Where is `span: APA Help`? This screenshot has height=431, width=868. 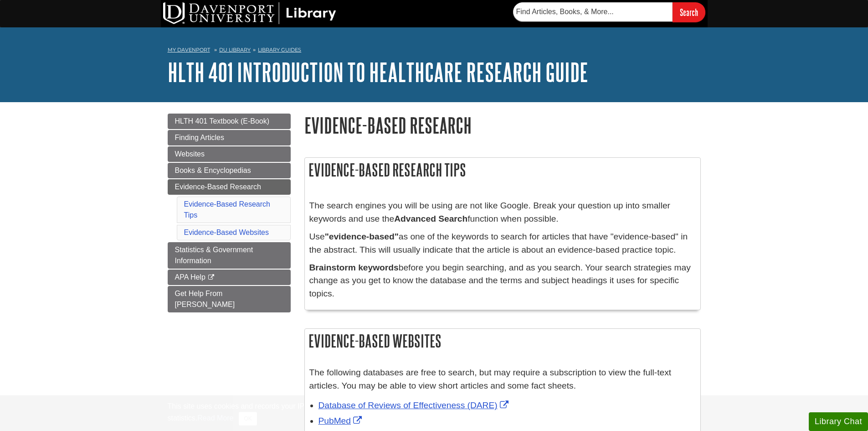 span: APA Help is located at coordinates (190, 277).